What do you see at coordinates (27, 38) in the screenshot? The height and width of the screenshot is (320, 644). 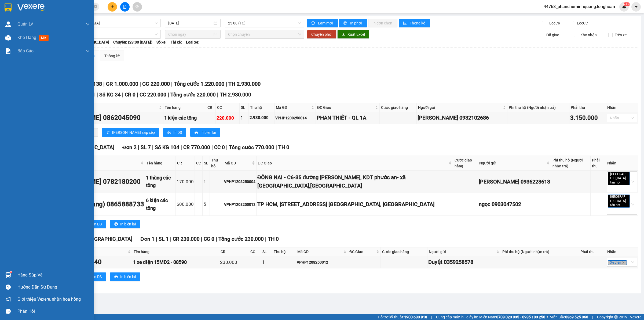 I see `span: Kho hàng` at bounding box center [27, 38].